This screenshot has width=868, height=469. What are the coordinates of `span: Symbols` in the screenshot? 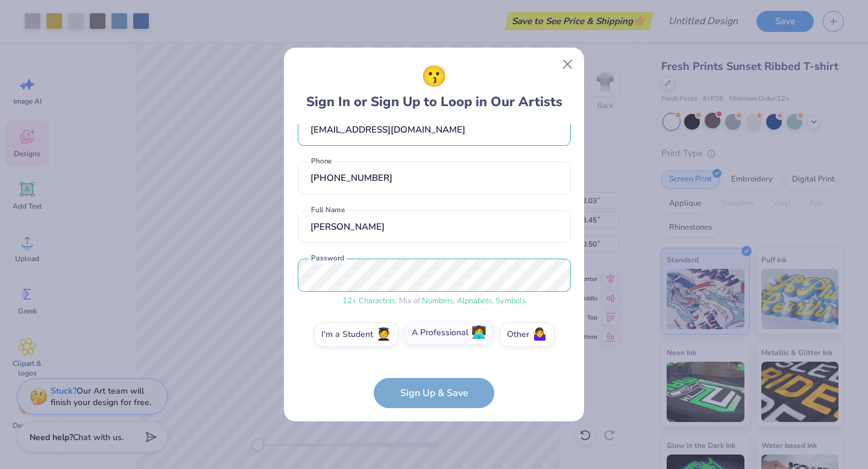 It's located at (510, 301).